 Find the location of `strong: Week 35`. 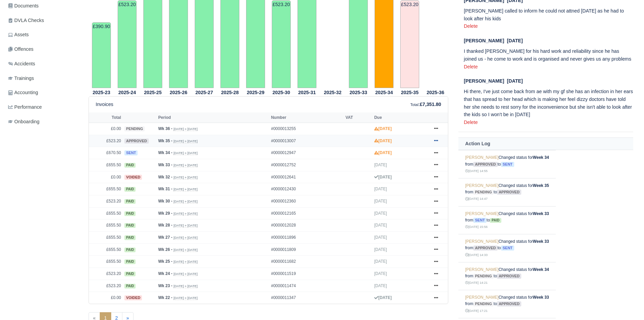

strong: Week 35 is located at coordinates (541, 185).